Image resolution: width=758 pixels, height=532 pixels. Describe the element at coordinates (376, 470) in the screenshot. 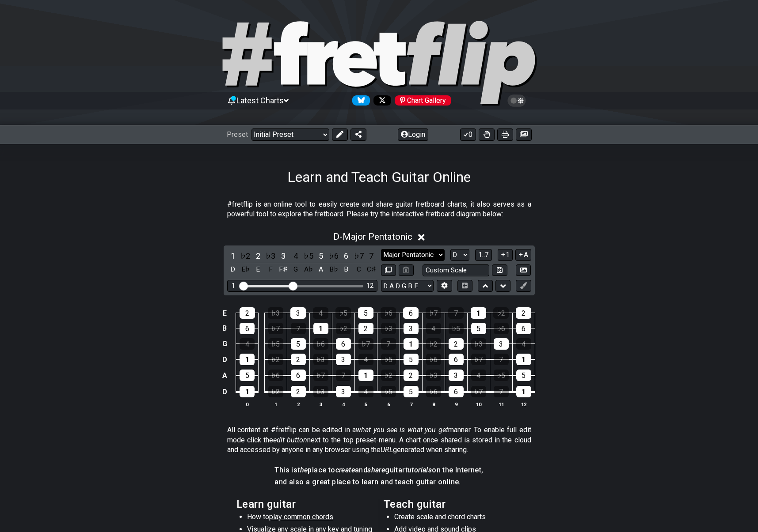

I see `em: share` at that location.